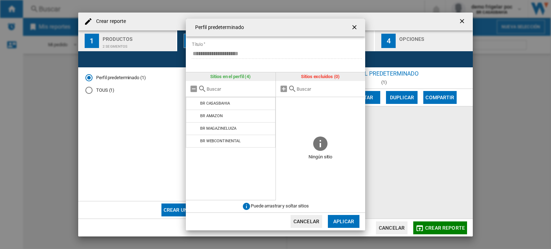 This screenshot has height=249, width=551. Describe the element at coordinates (218, 128) in the screenshot. I see `div: BR MAGAZINELUIZA` at that location.